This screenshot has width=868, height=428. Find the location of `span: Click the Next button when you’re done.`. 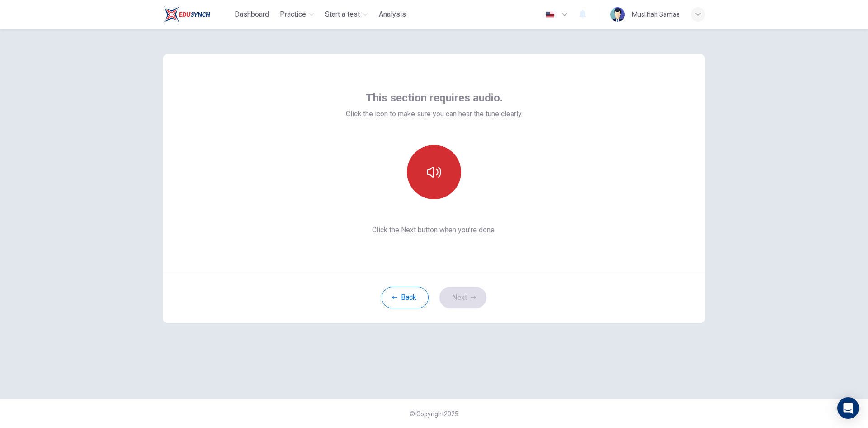

span: Click the Next button when you’re done. is located at coordinates (434, 230).